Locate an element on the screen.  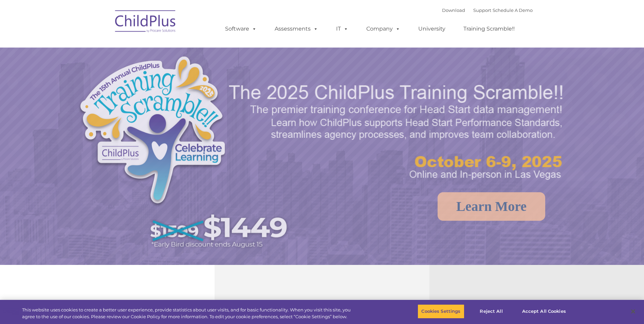
button: Close is located at coordinates (633, 312).